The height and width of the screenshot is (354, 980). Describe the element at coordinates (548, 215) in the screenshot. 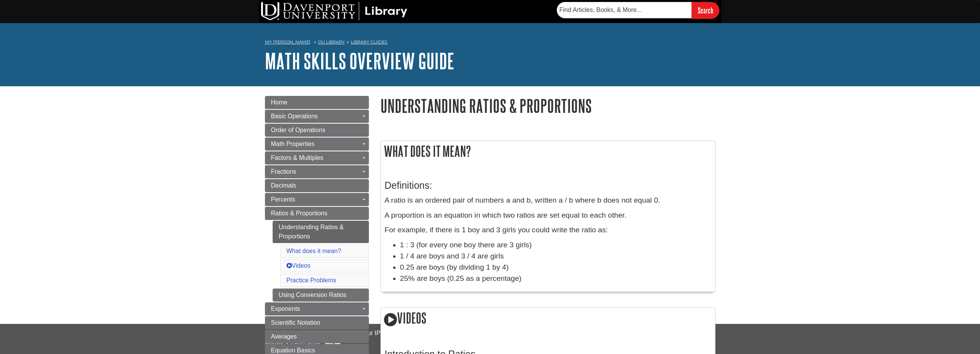

I see `p: A proportion is an equation in which two ratios are set equal to each other.` at that location.